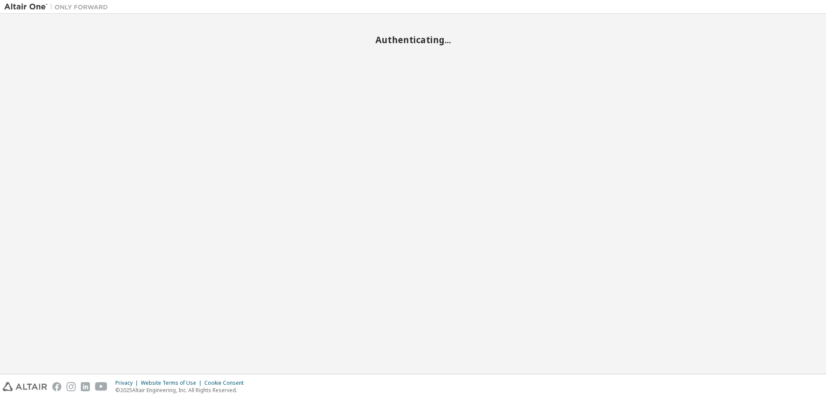 The height and width of the screenshot is (399, 826). What do you see at coordinates (128, 383) in the screenshot?
I see `div: Privacy` at bounding box center [128, 383].